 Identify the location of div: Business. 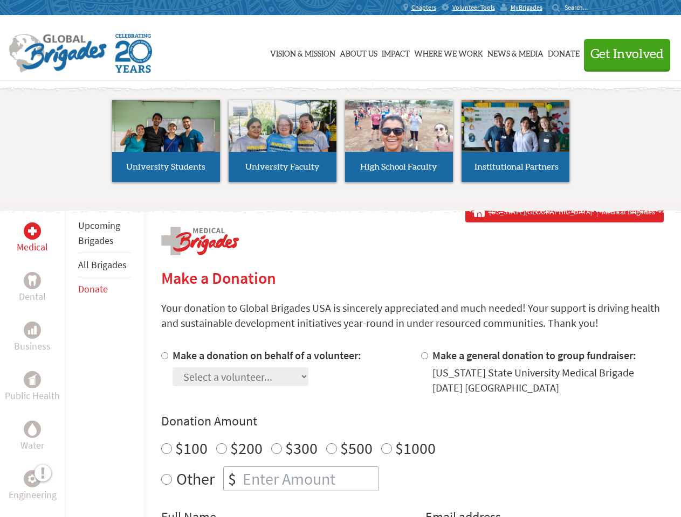
(32, 330).